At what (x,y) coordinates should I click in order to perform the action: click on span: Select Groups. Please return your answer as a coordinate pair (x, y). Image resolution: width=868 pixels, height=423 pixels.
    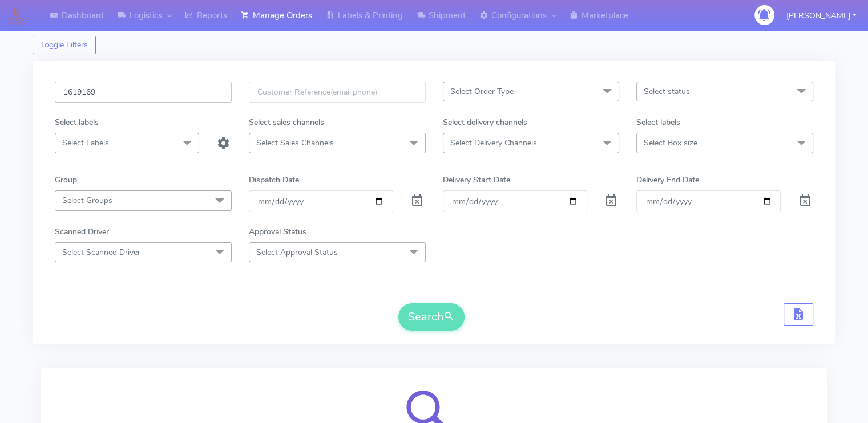
    Looking at the image, I should click on (87, 200).